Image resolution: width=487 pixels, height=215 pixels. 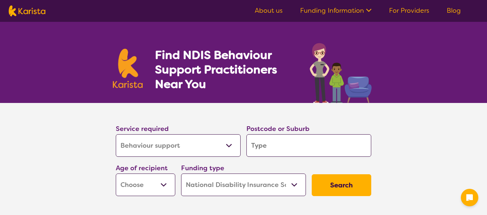 I want to click on a: For Providers, so click(x=409, y=11).